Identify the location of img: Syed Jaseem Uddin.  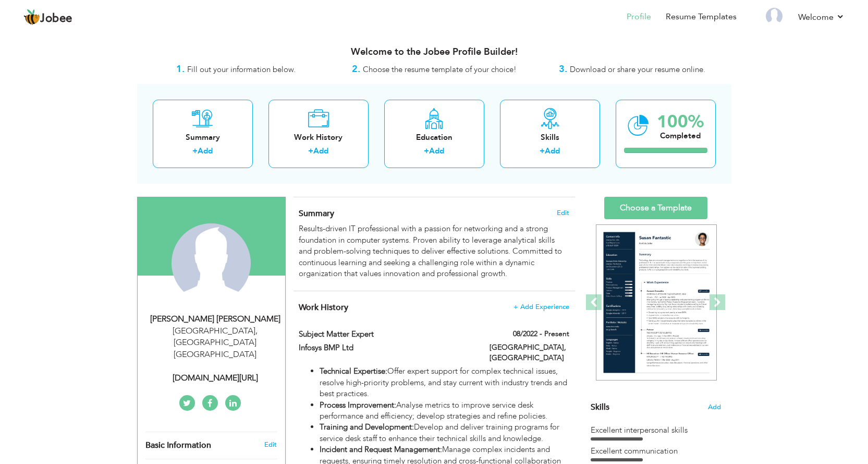
(211, 263).